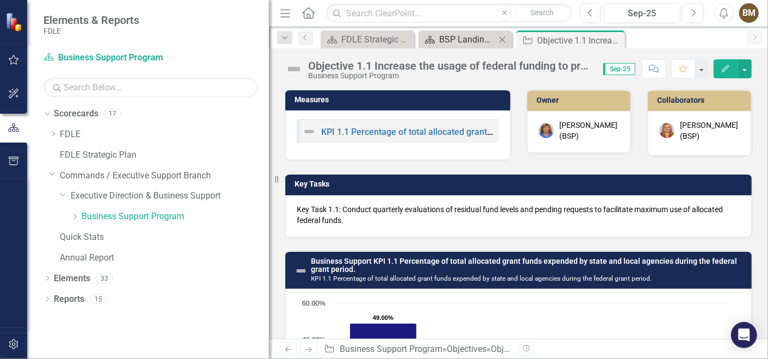 Image resolution: width=768 pixels, height=359 pixels. What do you see at coordinates (72, 278) in the screenshot?
I see `a: Elements` at bounding box center [72, 278].